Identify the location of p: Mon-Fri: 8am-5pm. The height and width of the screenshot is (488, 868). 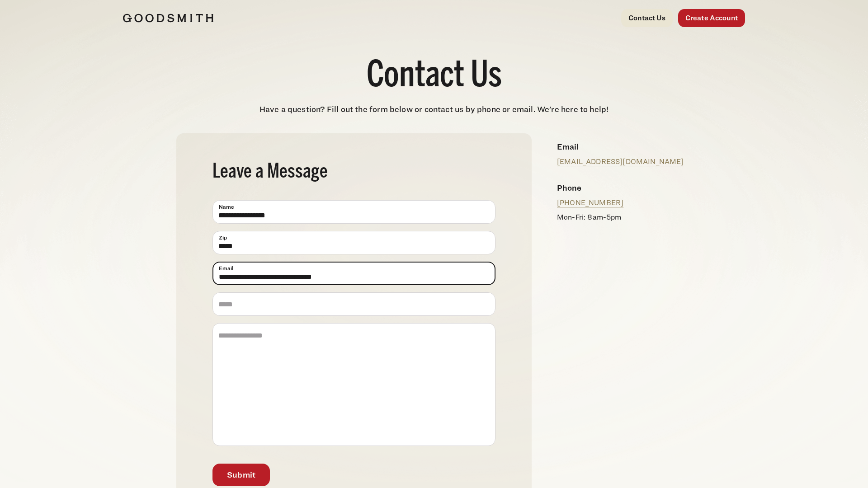
(620, 217).